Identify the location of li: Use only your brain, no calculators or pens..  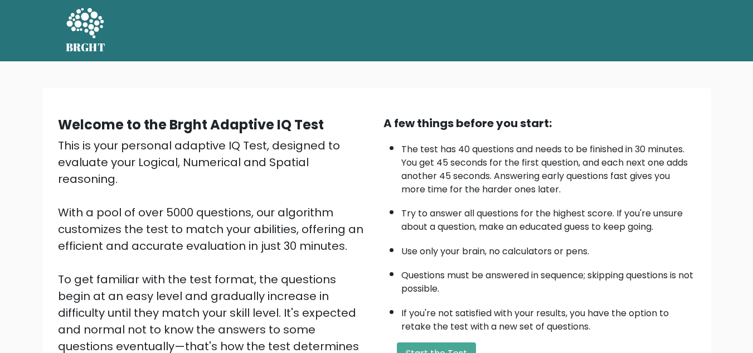
(549, 249).